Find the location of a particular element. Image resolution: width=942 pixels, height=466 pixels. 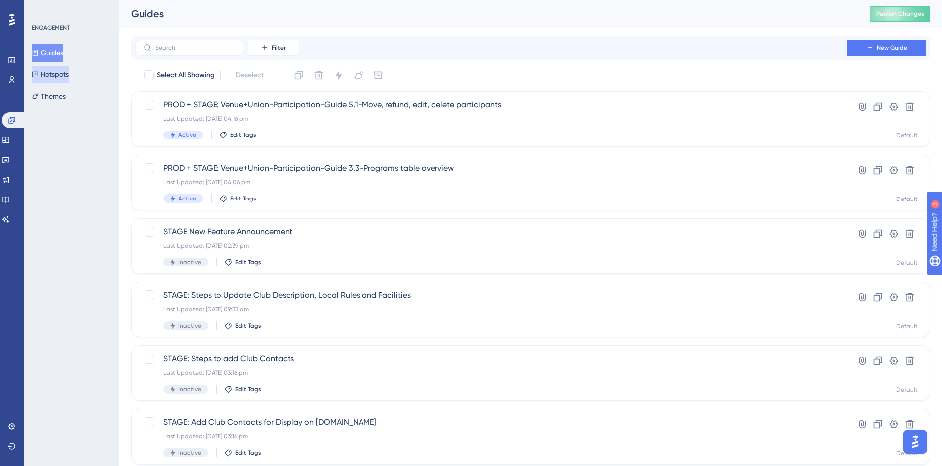

span: PROD + STAGE: Venue+Union-Participation-Guide 3.3-Programs table overview is located at coordinates (490, 168).